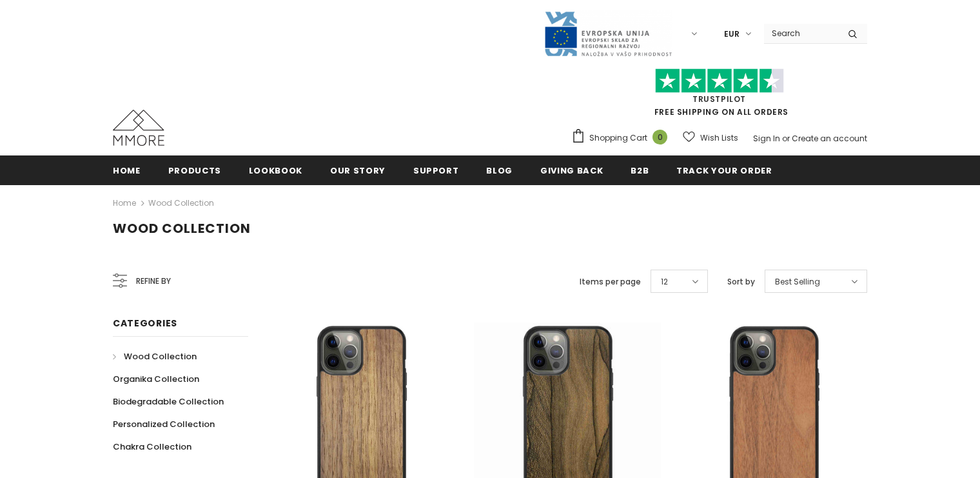  I want to click on span: Chakra Collection, so click(152, 446).